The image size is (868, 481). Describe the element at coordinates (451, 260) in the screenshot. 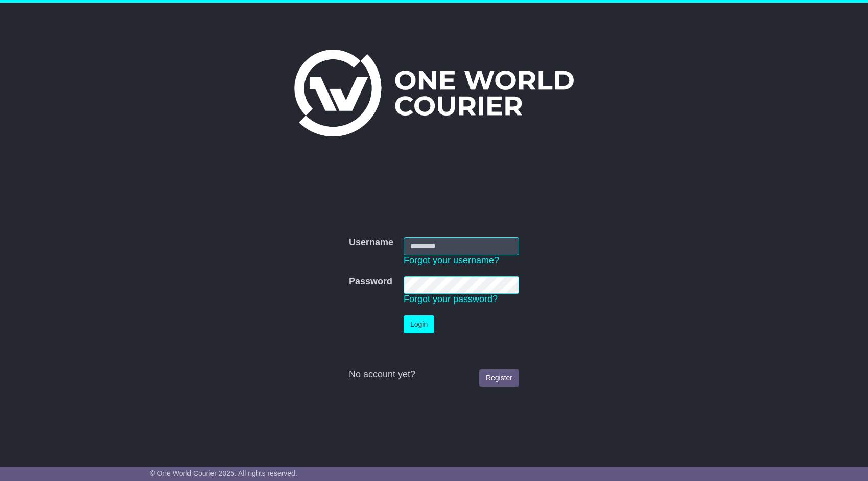

I see `a: Forgot your username?` at that location.